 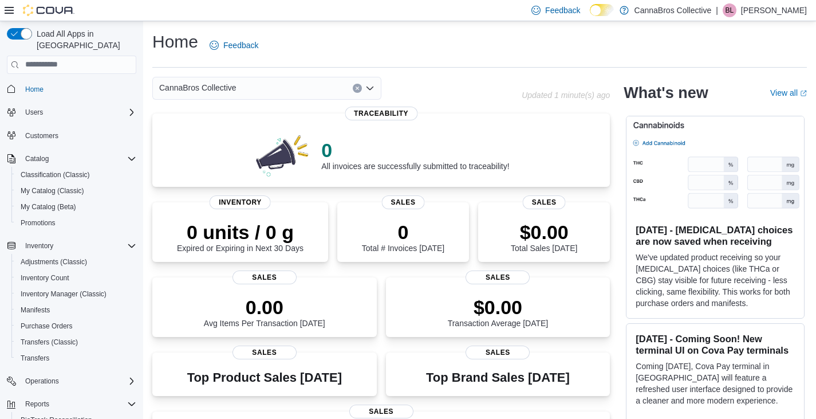 I want to click on button: Clear input, so click(x=357, y=88).